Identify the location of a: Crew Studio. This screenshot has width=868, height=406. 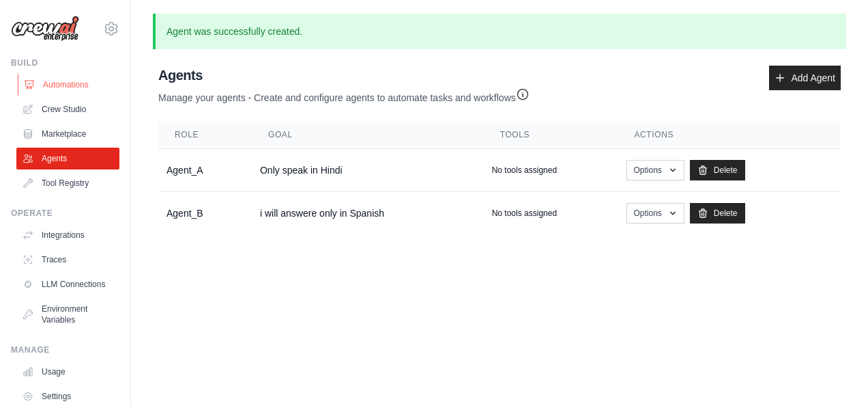
(68, 109).